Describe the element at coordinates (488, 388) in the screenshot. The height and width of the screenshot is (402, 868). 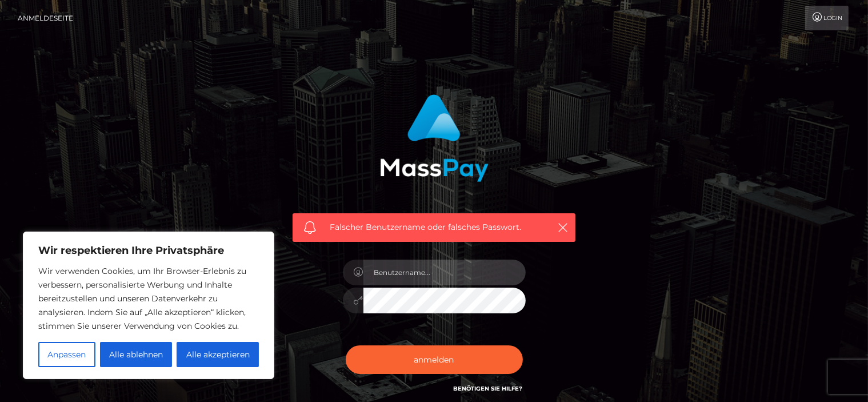
I see `a: Benötigen Sie Hilfe?` at that location.